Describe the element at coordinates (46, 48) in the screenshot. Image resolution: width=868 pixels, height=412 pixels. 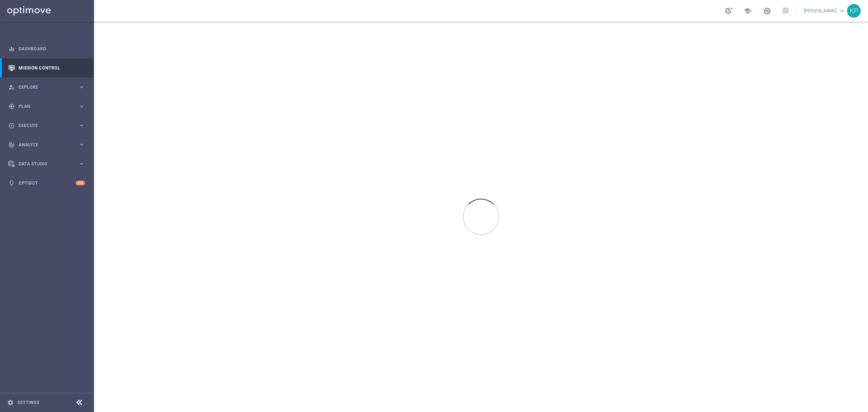
I see `div: Dashboard` at that location.